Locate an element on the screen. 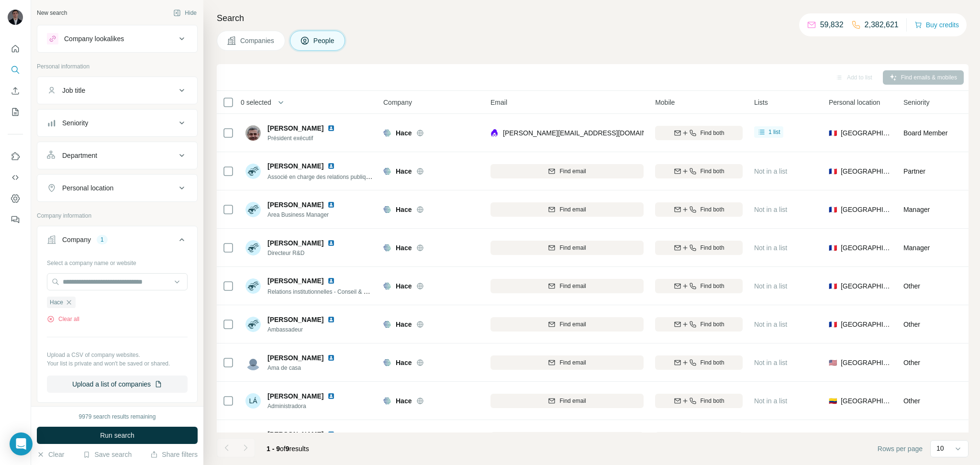 The image size is (980, 465). h4: Search is located at coordinates (593, 18).